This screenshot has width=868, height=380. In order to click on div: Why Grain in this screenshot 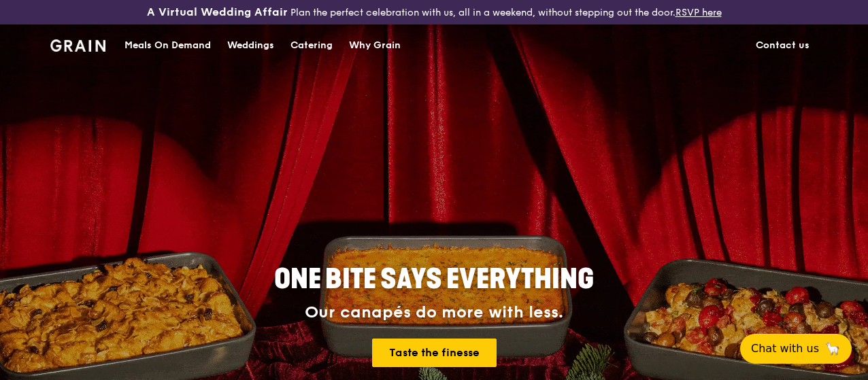, I will do `click(375, 45)`.